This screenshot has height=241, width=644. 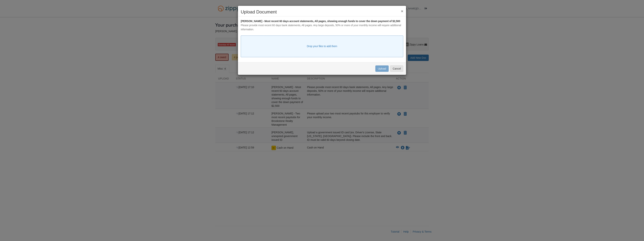 I want to click on button: Cancel, so click(x=397, y=69).